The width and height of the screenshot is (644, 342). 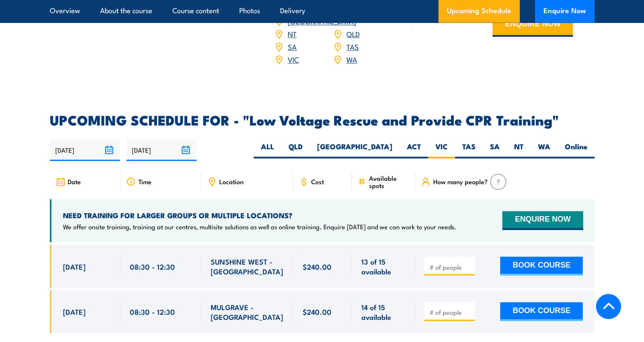 I want to click on label: SA, so click(x=495, y=150).